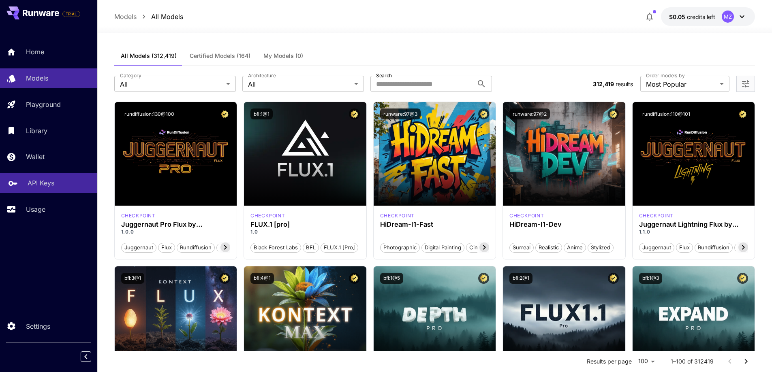 This screenshot has height=372, width=772. Describe the element at coordinates (92, 357) in the screenshot. I see `div: Collapse sidebar` at that location.